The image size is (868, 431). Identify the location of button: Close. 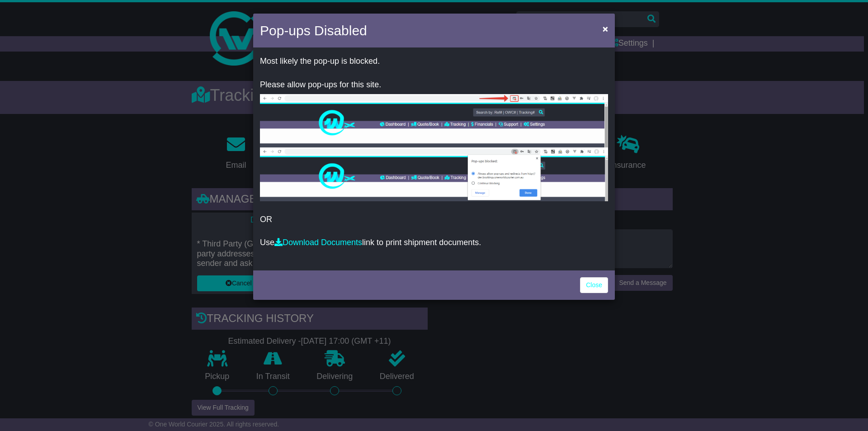
(605, 29).